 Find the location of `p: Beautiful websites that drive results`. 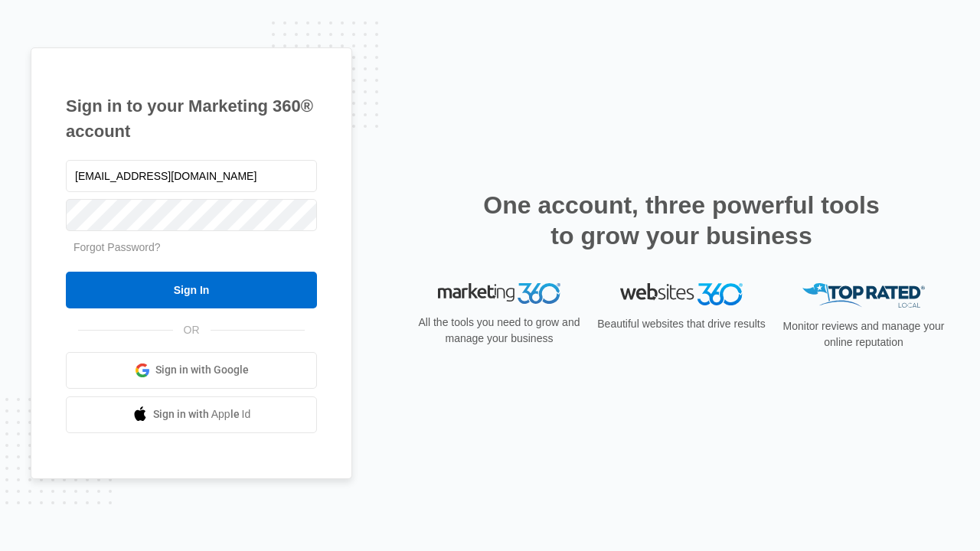

p: Beautiful websites that drive results is located at coordinates (681, 323).